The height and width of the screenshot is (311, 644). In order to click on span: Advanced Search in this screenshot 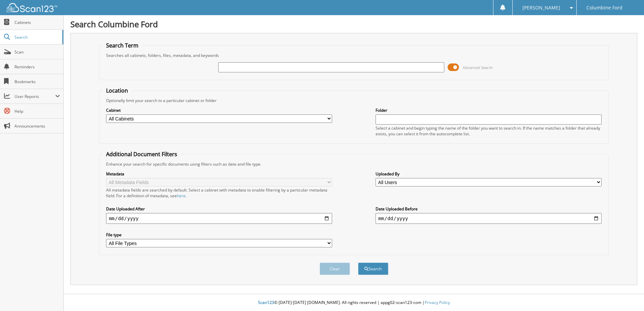, I will do `click(477, 68)`.